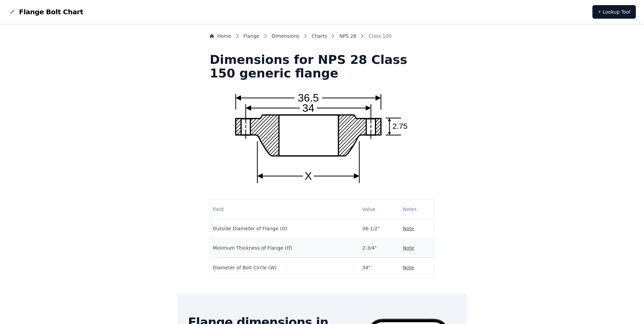 The width and height of the screenshot is (644, 324). What do you see at coordinates (251, 36) in the screenshot?
I see `a: Flange` at bounding box center [251, 36].